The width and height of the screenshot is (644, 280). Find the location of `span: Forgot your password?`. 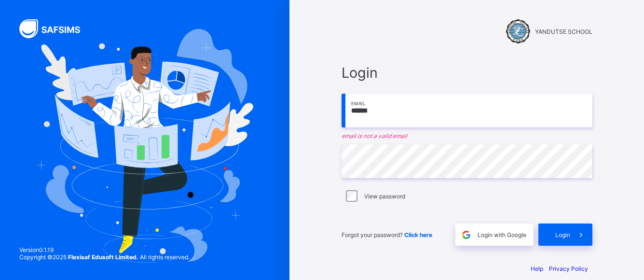

span: Forgot your password? is located at coordinates (387, 235).